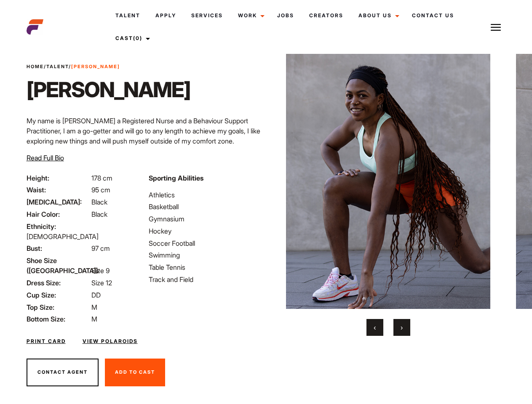 This screenshot has width=532, height=404. Describe the element at coordinates (377, 16) in the screenshot. I see `a: About Us` at that location.